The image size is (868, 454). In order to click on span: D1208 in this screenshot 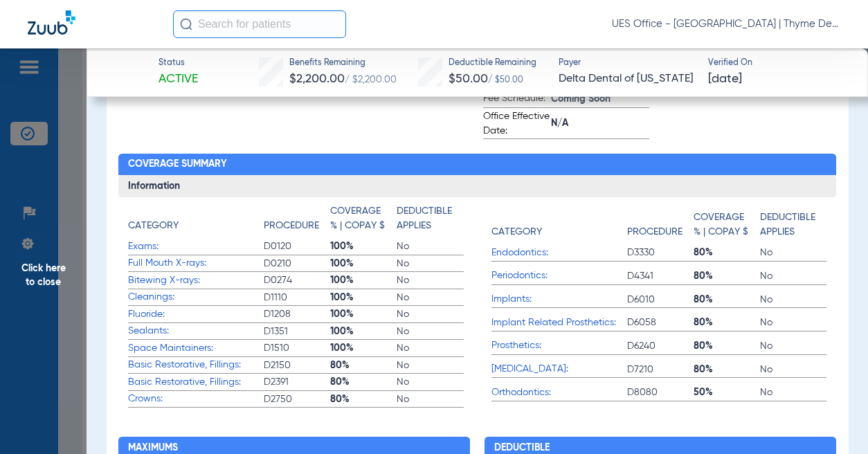, I will do `click(297, 314)`.